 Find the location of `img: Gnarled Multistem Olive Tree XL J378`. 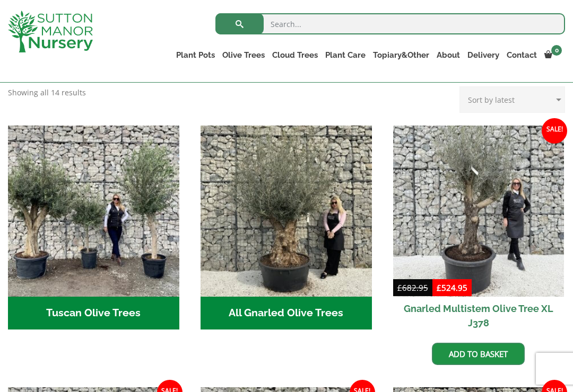

img: Gnarled Multistem Olive Tree XL J378 is located at coordinates (478, 211).